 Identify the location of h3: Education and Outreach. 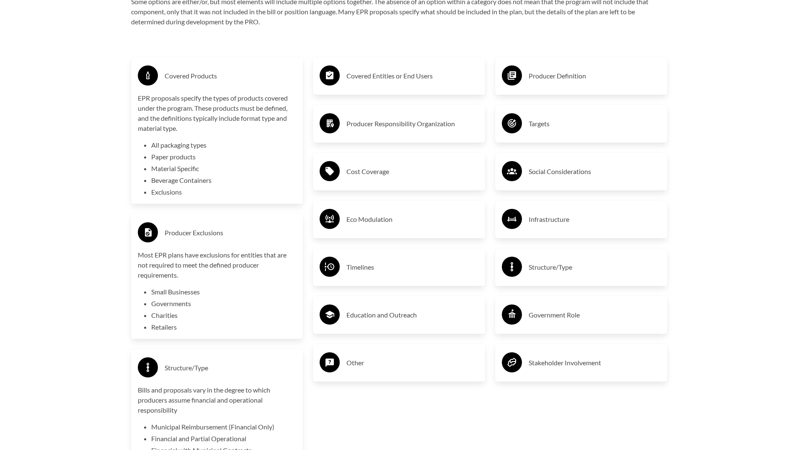
(412, 315).